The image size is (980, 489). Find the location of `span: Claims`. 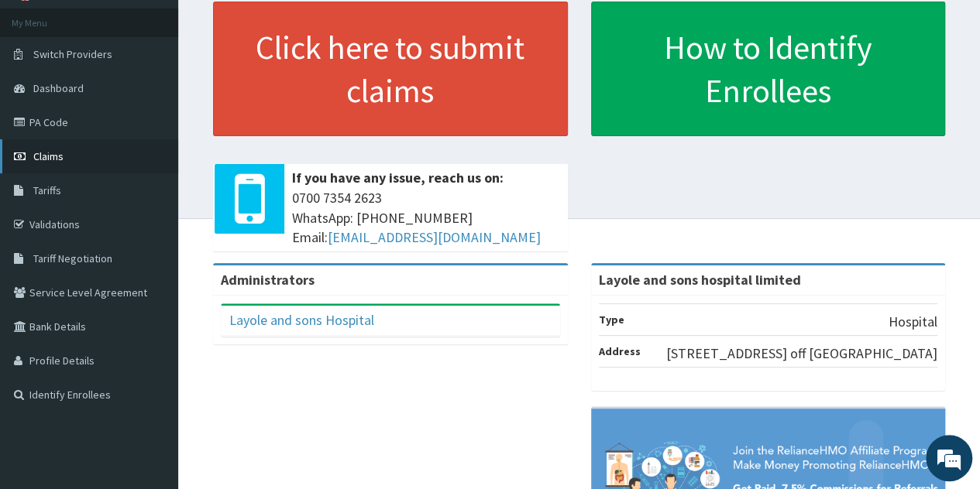

span: Claims is located at coordinates (48, 156).